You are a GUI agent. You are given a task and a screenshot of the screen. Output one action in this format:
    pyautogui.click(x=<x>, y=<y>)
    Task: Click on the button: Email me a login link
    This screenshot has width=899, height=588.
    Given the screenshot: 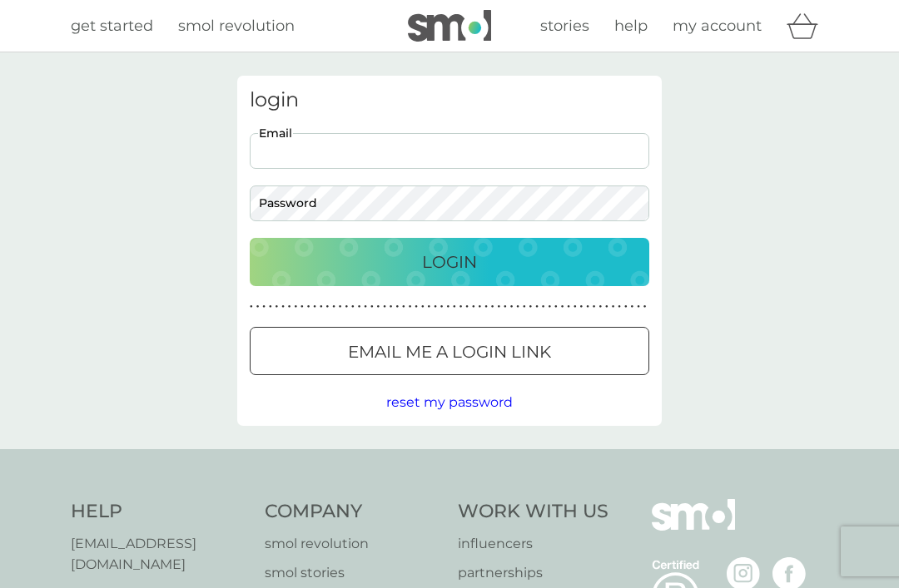 What is the action you would take?
    pyautogui.click(x=450, y=351)
    